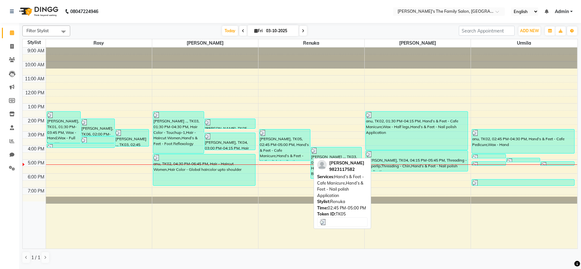 The width and height of the screenshot is (581, 269). Describe the element at coordinates (326, 214) in the screenshot. I see `span: Token ID:` at that location.